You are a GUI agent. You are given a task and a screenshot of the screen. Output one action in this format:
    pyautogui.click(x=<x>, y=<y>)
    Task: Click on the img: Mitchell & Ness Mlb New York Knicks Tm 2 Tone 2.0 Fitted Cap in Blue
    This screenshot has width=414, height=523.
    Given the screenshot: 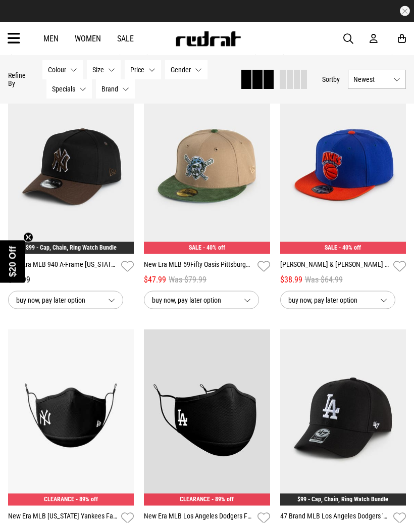 What is the action you would take?
    pyautogui.click(x=343, y=166)
    